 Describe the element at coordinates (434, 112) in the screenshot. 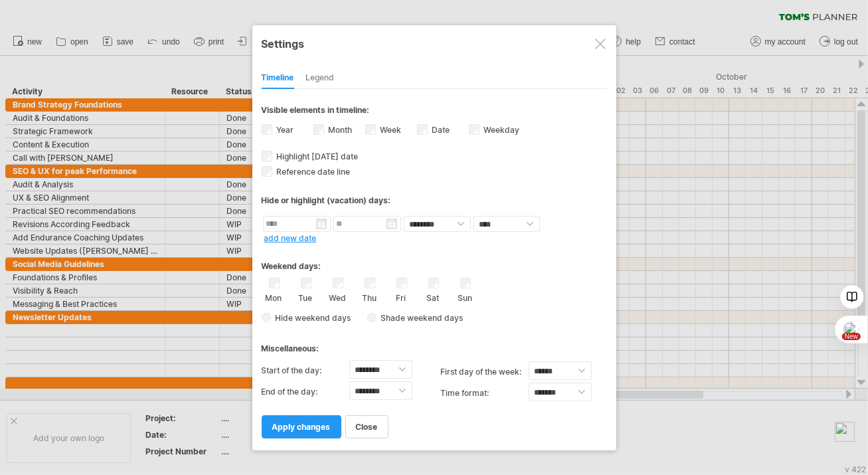

I see `div: Visible elements in timeline:` at that location.